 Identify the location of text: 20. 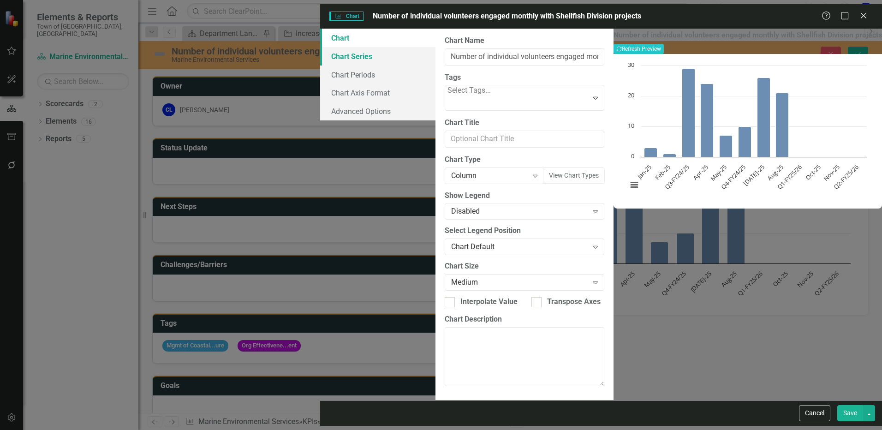
(631, 95).